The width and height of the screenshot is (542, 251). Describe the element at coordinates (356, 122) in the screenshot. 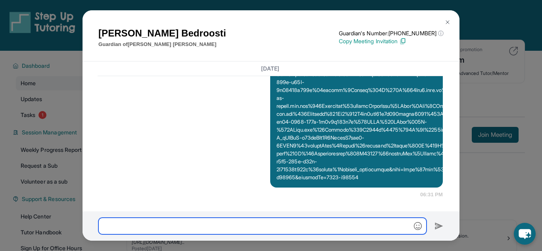

I see `p: lorem://ipsumdol-sitame.consecteturadi.eli/seddo?eiu=tempo%9I%3U%8Lab.etdo.ma%3Aliqu%0E33a9m44v-q...` at that location.